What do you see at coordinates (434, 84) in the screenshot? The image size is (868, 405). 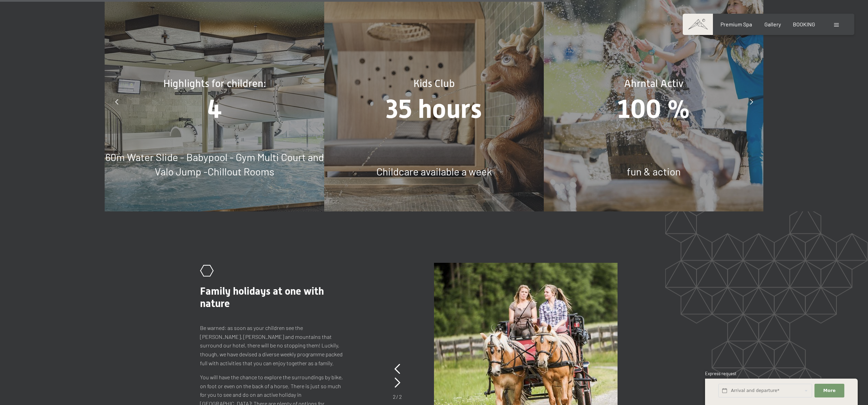 I see `span: Kids Club` at bounding box center [434, 84].